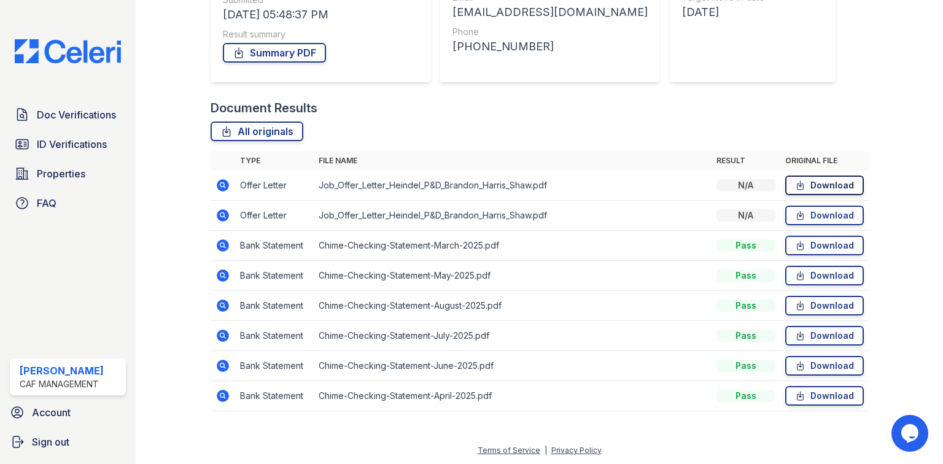  I want to click on a: Account, so click(68, 413).